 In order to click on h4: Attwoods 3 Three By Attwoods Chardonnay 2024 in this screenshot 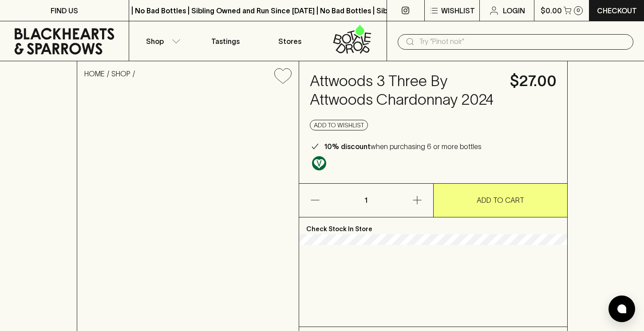, I will do `click(404, 91)`.